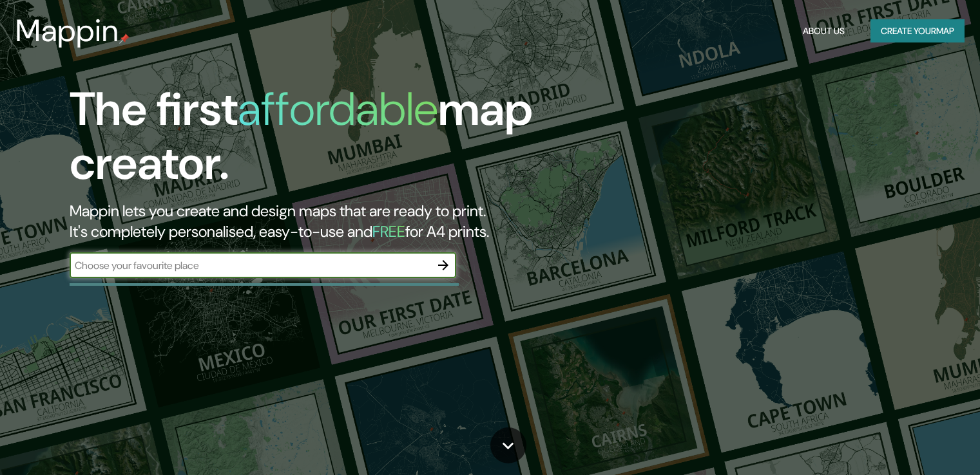 This screenshot has width=980, height=475. Describe the element at coordinates (67, 31) in the screenshot. I see `h3: Mappin` at that location.